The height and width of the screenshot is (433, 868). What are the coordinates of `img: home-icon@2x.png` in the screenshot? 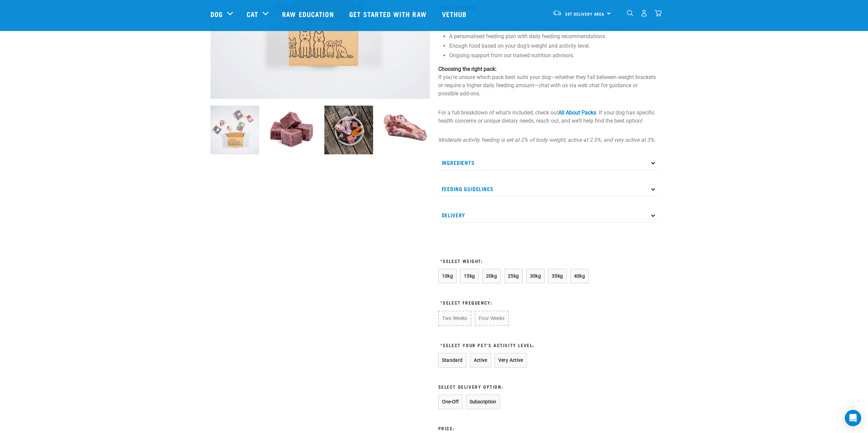 It's located at (658, 13).